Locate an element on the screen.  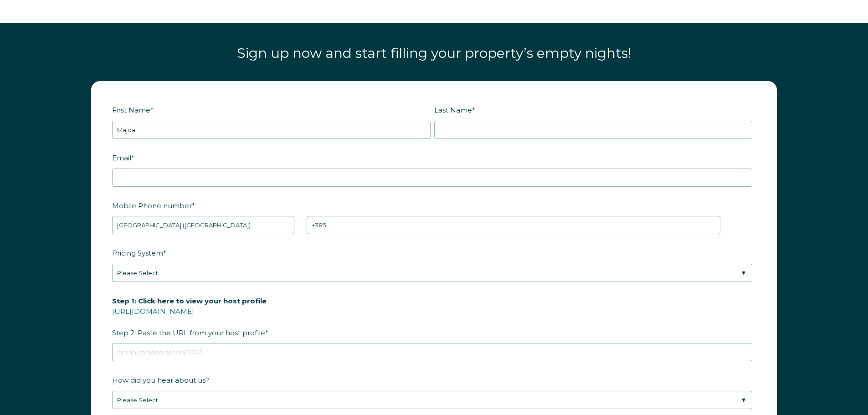
span: Email is located at coordinates (122, 158).